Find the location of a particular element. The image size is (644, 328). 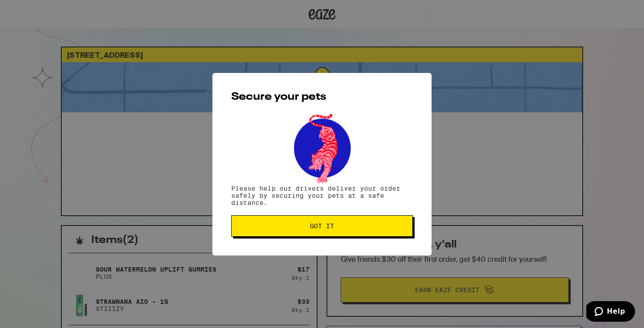

button: Got it is located at coordinates (322, 226).